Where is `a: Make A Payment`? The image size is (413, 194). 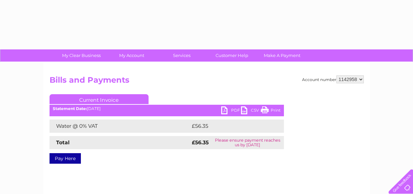 a: Make A Payment is located at coordinates (282, 55).